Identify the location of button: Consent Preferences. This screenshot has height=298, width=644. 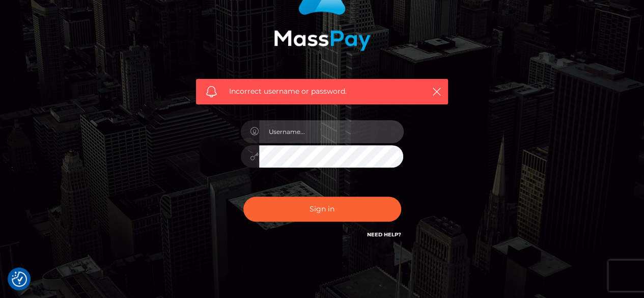
(20, 279).